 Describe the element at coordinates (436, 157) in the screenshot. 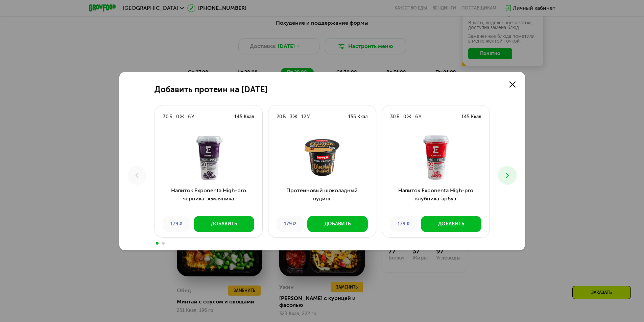

I see `img: Напиток Exponenta High-pro клубника-арбуз` at that location.